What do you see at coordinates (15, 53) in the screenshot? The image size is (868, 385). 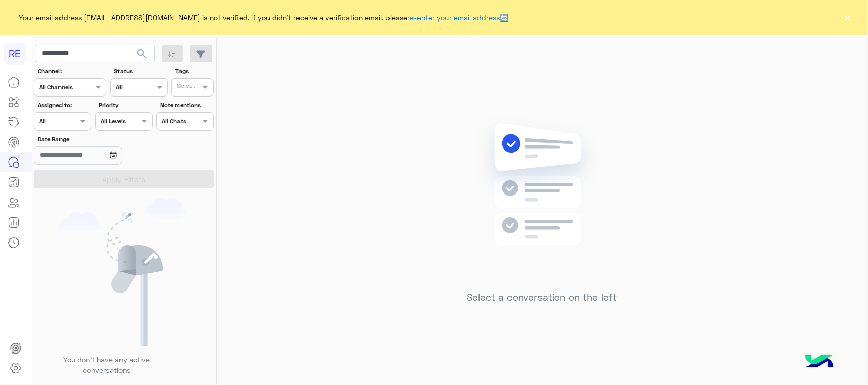 I see `div: RE` at bounding box center [15, 53].